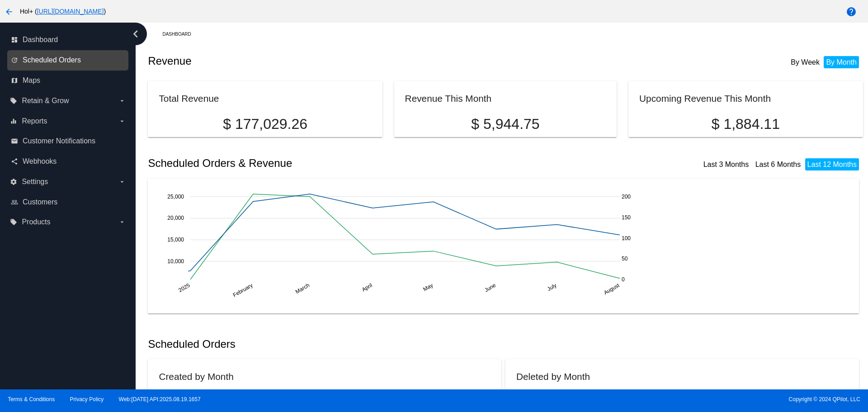 This screenshot has height=412, width=868. I want to click on i: share, so click(15, 162).